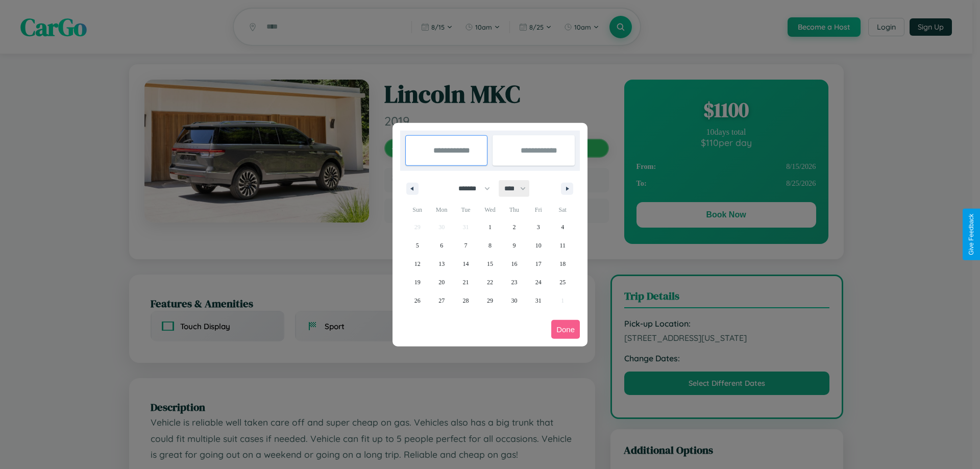  What do you see at coordinates (562, 227) in the screenshot?
I see `button: 4` at bounding box center [562, 227].